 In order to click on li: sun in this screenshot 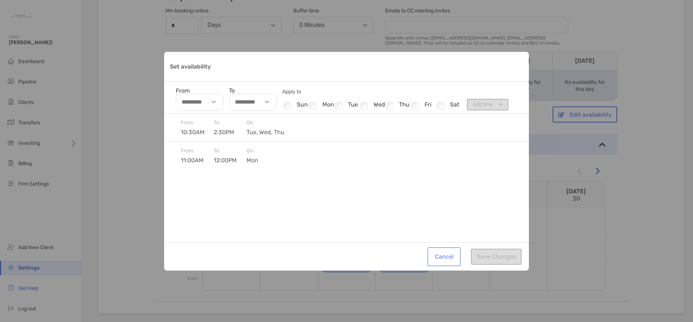, I will do `click(295, 106)`.